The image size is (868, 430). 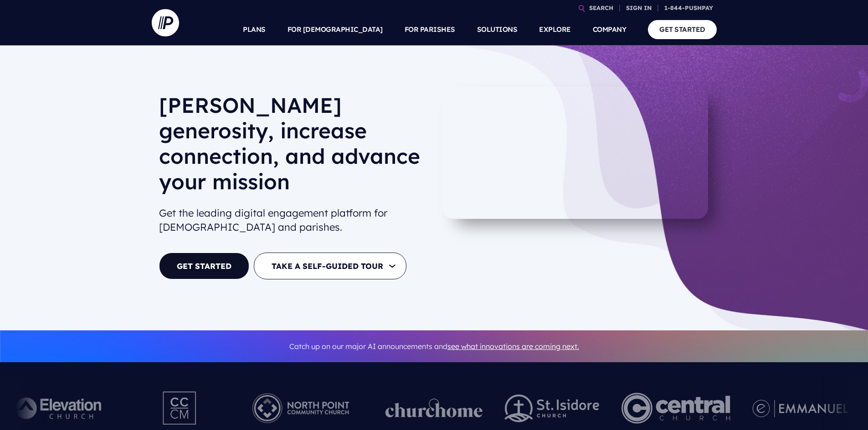 What do you see at coordinates (497, 30) in the screenshot?
I see `a: SOLUTIONS` at bounding box center [497, 30].